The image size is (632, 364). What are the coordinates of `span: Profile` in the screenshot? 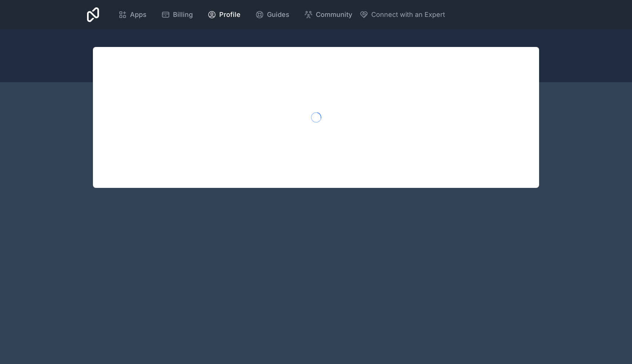 It's located at (230, 15).